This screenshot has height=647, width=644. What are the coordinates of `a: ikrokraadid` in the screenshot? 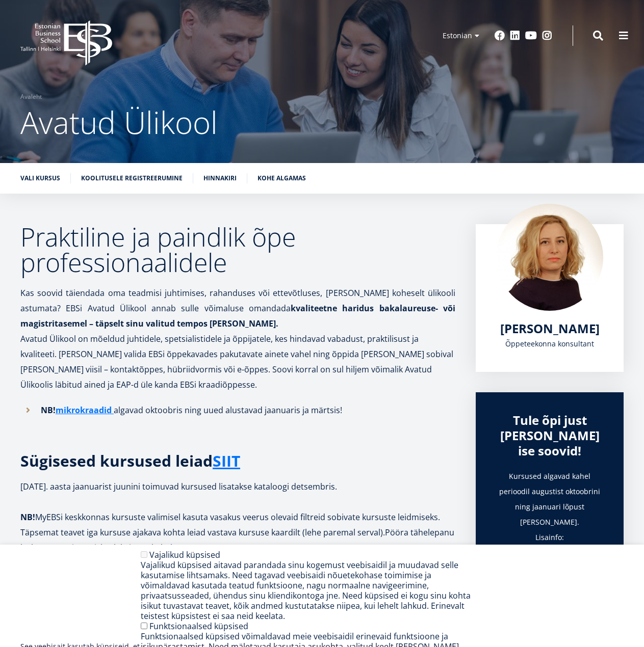 It's located at (88, 410).